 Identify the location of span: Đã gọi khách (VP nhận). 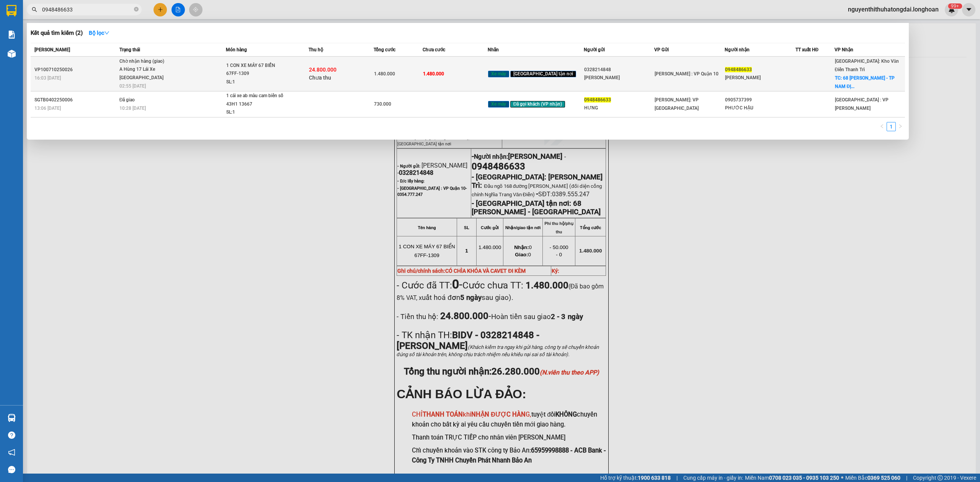
(538, 104).